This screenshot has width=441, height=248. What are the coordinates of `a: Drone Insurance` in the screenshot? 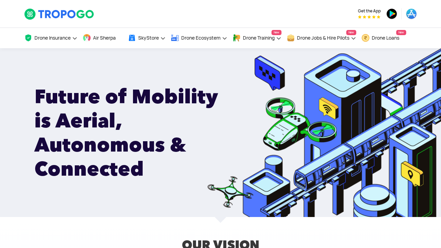 It's located at (51, 38).